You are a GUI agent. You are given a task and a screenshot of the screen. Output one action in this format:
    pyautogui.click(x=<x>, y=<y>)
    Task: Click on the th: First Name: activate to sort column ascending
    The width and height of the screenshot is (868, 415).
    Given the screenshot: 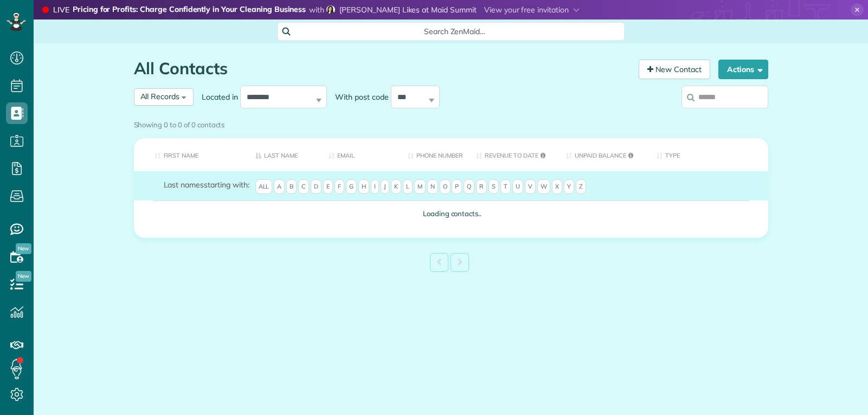 What is the action you would take?
    pyautogui.click(x=190, y=154)
    